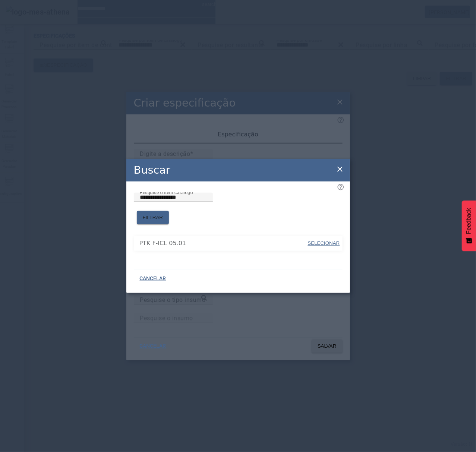 Image resolution: width=476 pixels, height=452 pixels. What do you see at coordinates (327, 346) in the screenshot?
I see `span: SALVAR` at bounding box center [327, 346].